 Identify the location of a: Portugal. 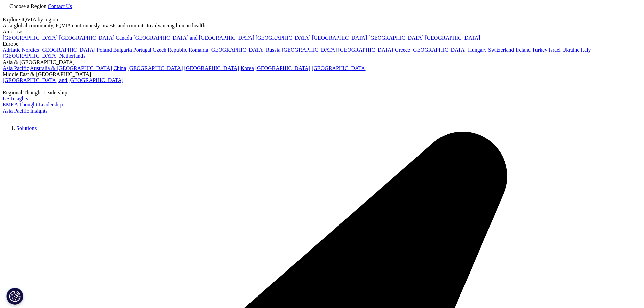
(143, 50).